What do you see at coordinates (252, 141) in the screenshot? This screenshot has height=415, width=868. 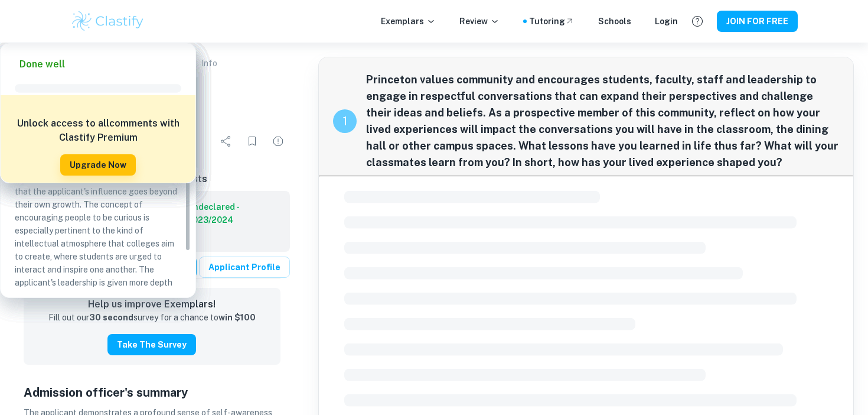 I see `div: Bookmark` at bounding box center [252, 141].